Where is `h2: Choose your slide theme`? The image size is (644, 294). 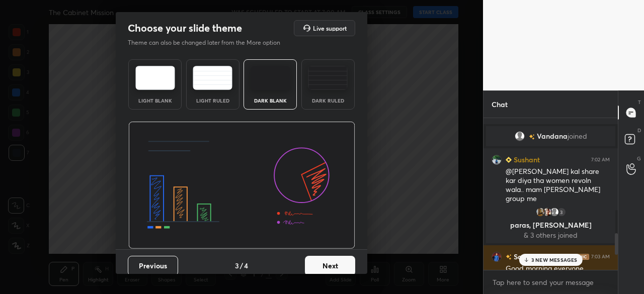 h2: Choose your slide theme is located at coordinates (185, 28).